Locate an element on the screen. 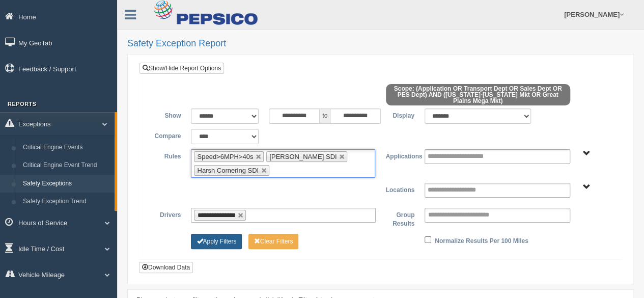 The height and width of the screenshot is (298, 644). a: Safety Exception Trend is located at coordinates (66, 202).